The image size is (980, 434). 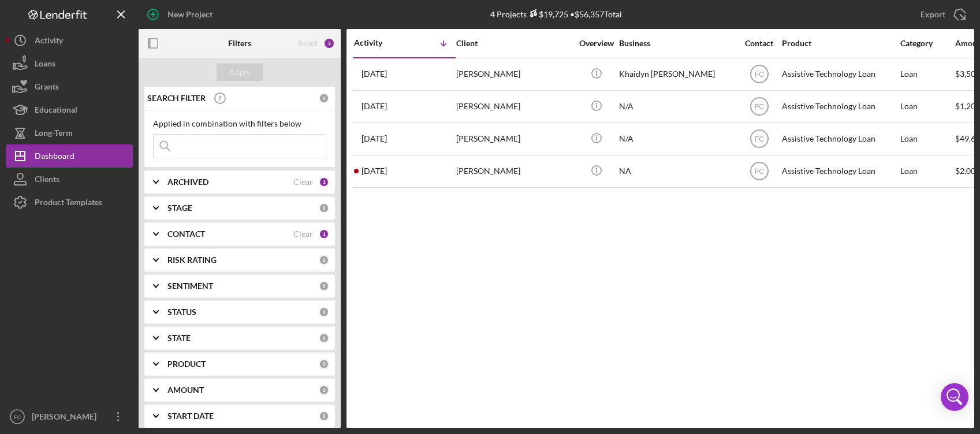 What do you see at coordinates (70, 202) in the screenshot?
I see `button: Product Templates` at bounding box center [70, 202].